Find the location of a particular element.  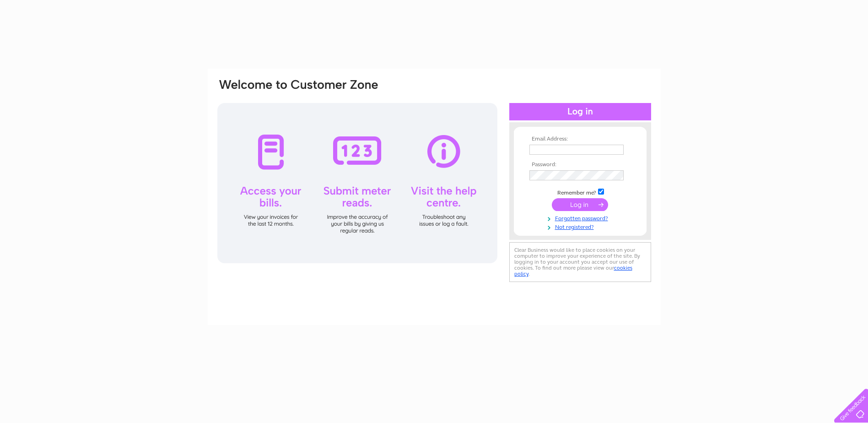

a: cookies policy is located at coordinates (573, 271).